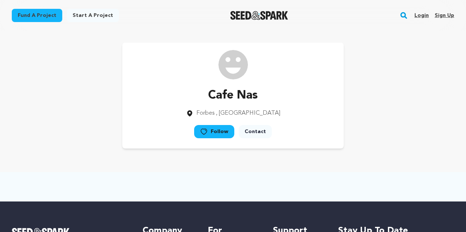  What do you see at coordinates (37, 15) in the screenshot?
I see `a: Fund a project` at bounding box center [37, 15].